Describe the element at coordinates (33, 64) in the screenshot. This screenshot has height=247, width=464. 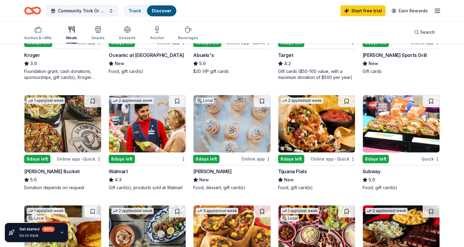
I see `span: 3.0` at that location.